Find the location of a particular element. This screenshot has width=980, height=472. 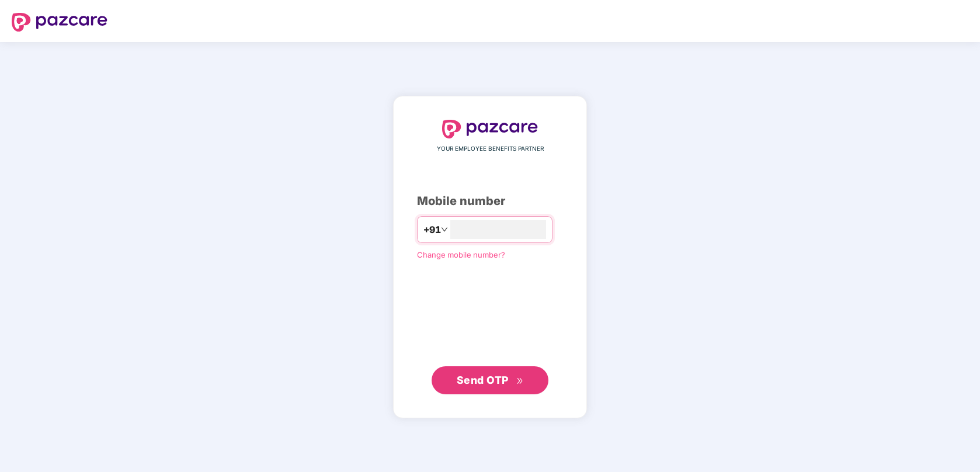

span: +91 is located at coordinates (432, 229).